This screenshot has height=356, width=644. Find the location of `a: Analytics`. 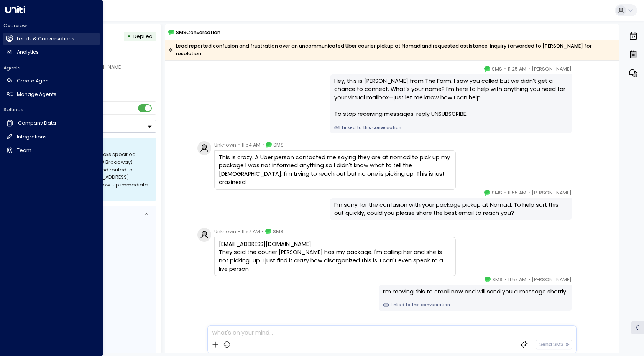

a: Analytics is located at coordinates (51, 52).